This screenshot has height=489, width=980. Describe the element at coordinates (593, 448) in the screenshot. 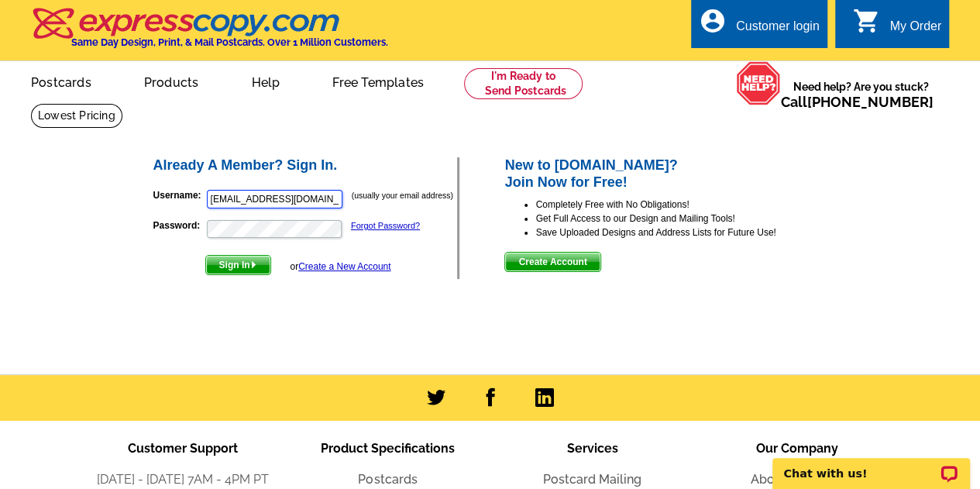

I see `span: Services` at that location.